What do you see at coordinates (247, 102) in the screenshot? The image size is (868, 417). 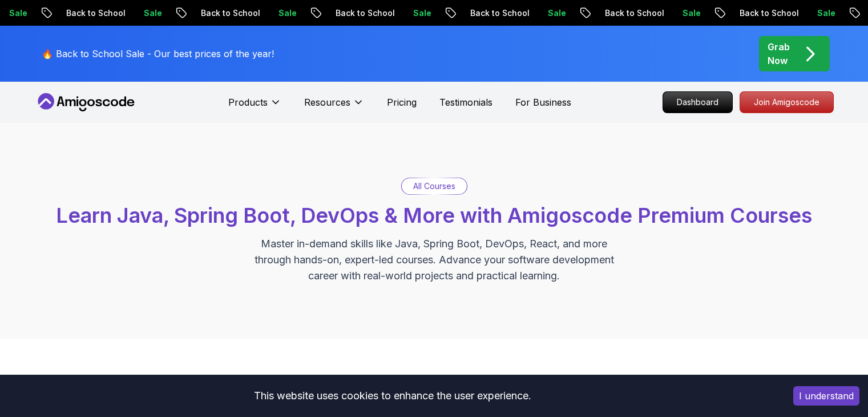 I see `p: Products` at bounding box center [247, 102].